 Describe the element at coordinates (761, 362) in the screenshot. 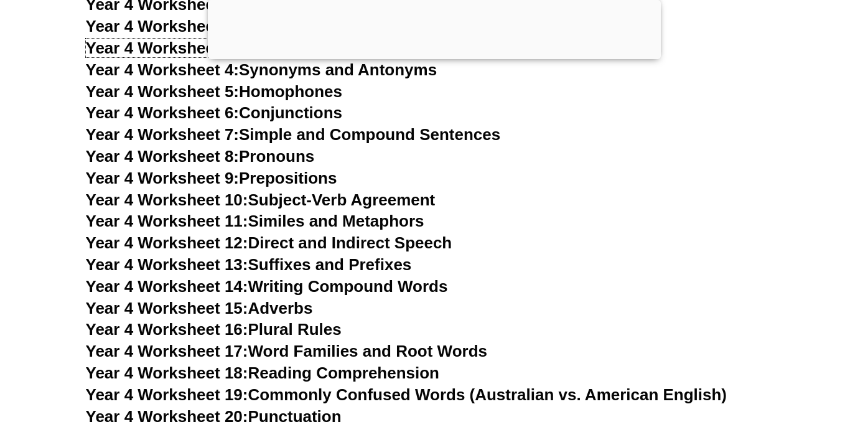

I see `div: Chat Widget` at that location.